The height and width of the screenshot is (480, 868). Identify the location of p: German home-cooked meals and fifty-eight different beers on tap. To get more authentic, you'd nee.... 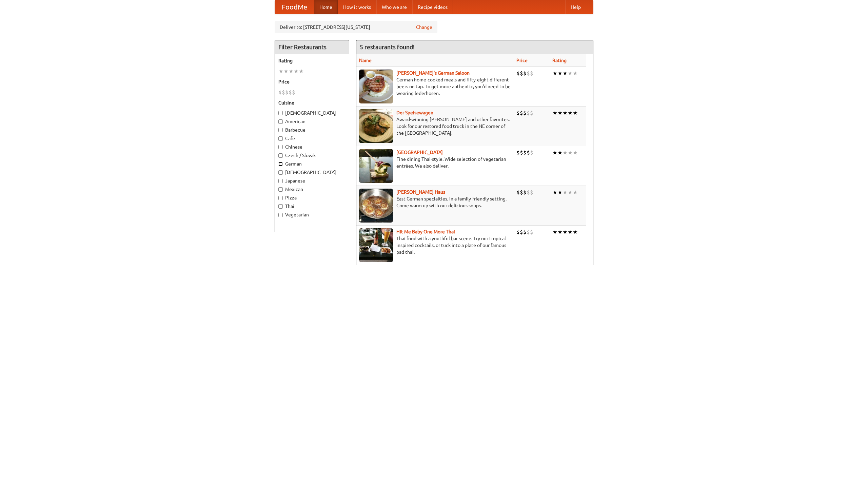
(435, 87).